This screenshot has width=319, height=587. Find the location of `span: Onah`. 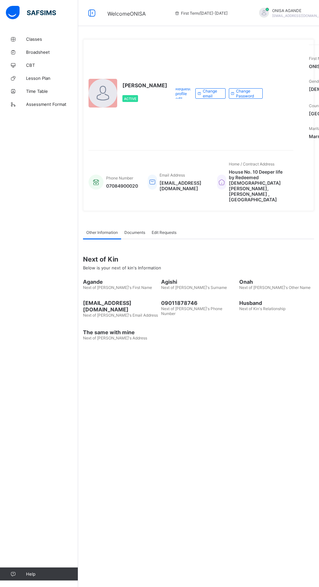

span: Onah is located at coordinates (277, 282).